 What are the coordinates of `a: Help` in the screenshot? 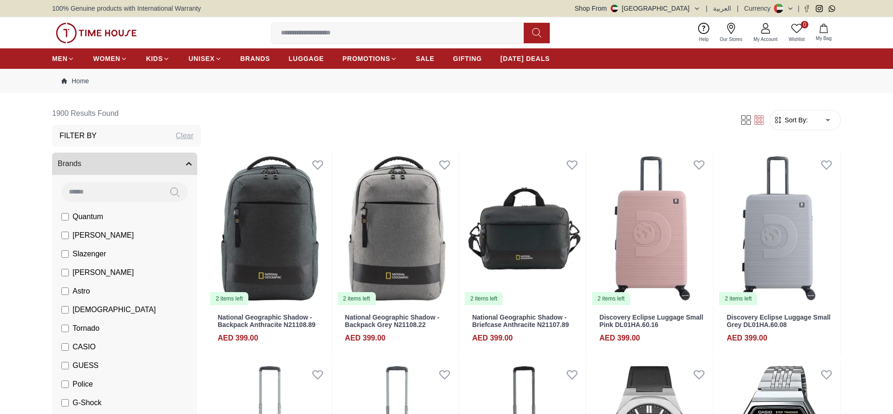 It's located at (703, 33).